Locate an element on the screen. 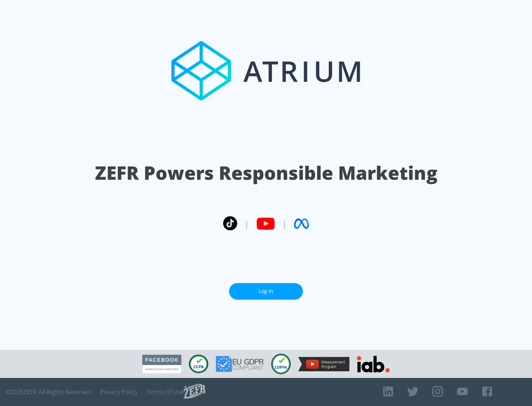 The height and width of the screenshot is (406, 532). a: Log In is located at coordinates (266, 291).